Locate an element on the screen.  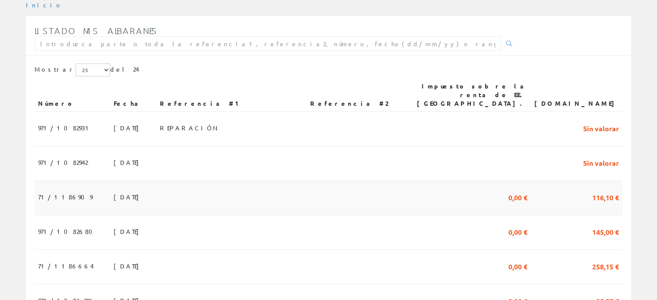
font: del 24 is located at coordinates (124, 69).